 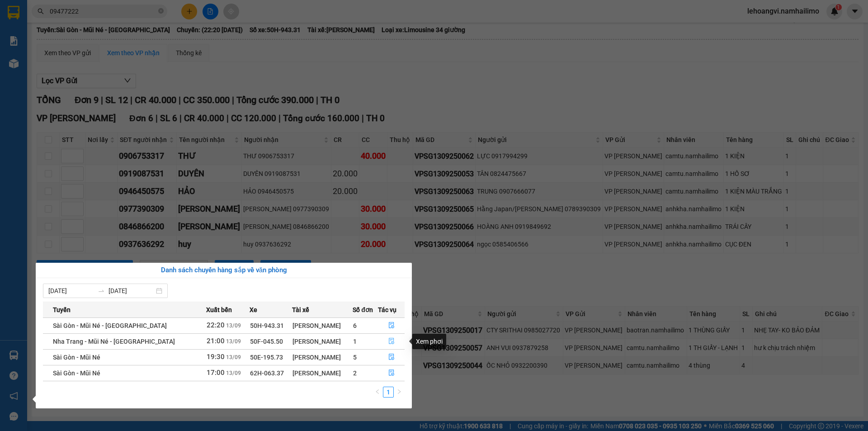 I want to click on span: left, so click(x=377, y=392).